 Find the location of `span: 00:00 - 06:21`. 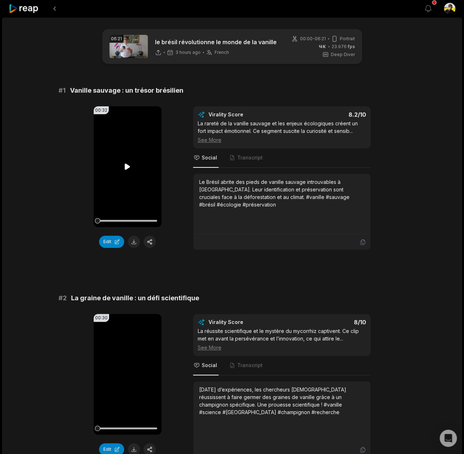

span: 00:00 - 06:21 is located at coordinates (313, 39).